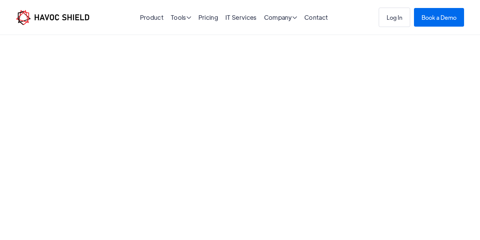 The height and width of the screenshot is (240, 480). I want to click on a: Product, so click(152, 17).